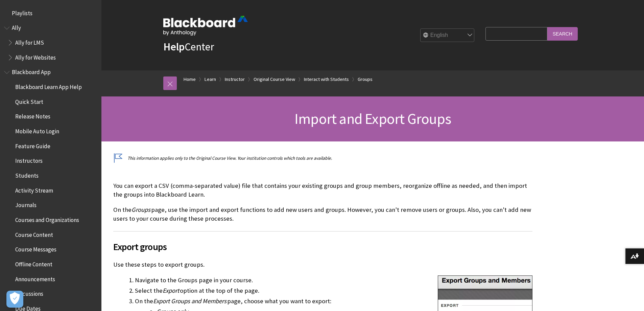  What do you see at coordinates (29, 41) in the screenshot?
I see `span: Ally for LMS` at bounding box center [29, 41].